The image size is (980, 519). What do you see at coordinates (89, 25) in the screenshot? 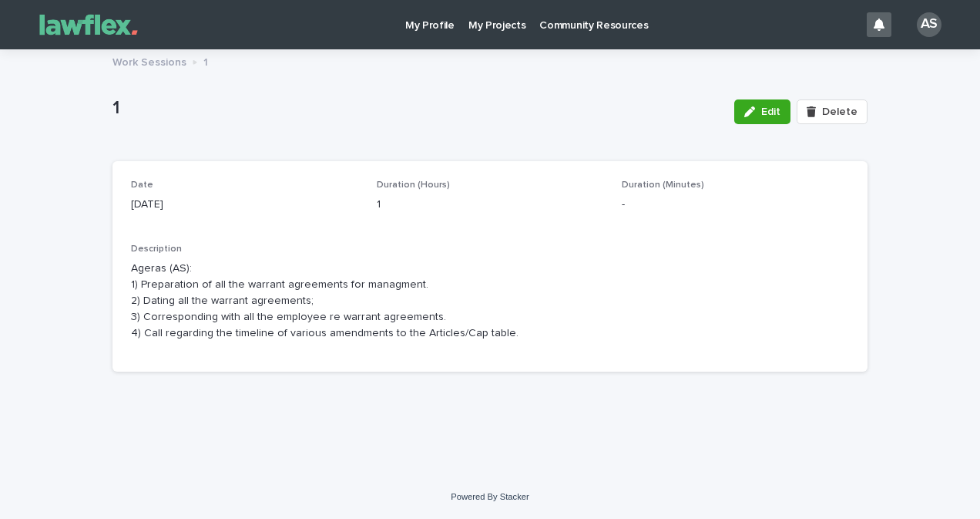
I see `img: Gnvw4qrBSHOAfo8VMhG6` at bounding box center [89, 25].